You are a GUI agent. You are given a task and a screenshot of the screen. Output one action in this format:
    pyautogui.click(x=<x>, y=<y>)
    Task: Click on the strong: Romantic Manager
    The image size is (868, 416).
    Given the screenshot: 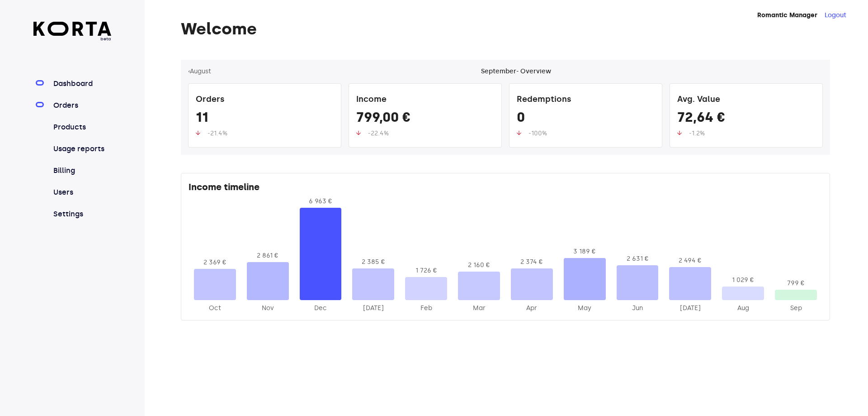 What is the action you would take?
    pyautogui.click(x=787, y=15)
    